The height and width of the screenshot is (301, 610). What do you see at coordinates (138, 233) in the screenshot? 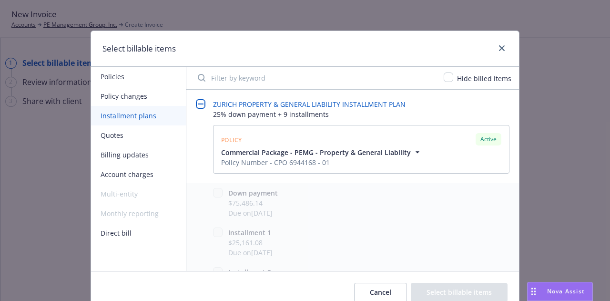
I see `button: Direct bill` at bounding box center [138, 233].